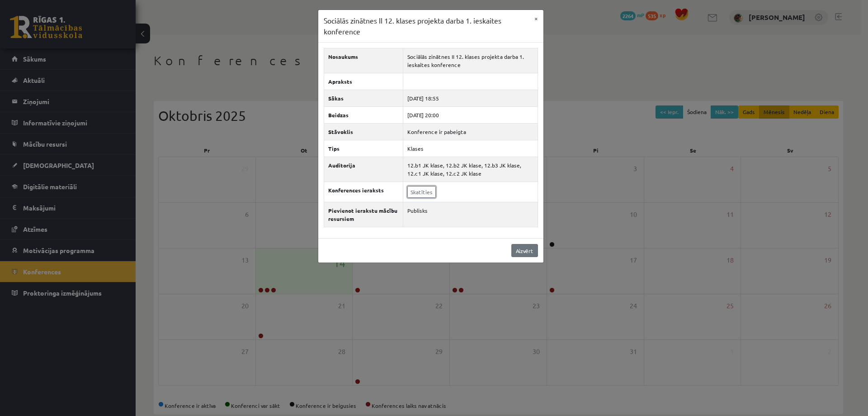  I want to click on td: Sociālās zinātnes II 12. klases projekta darba 1. ieskaites konference, so click(470, 61).